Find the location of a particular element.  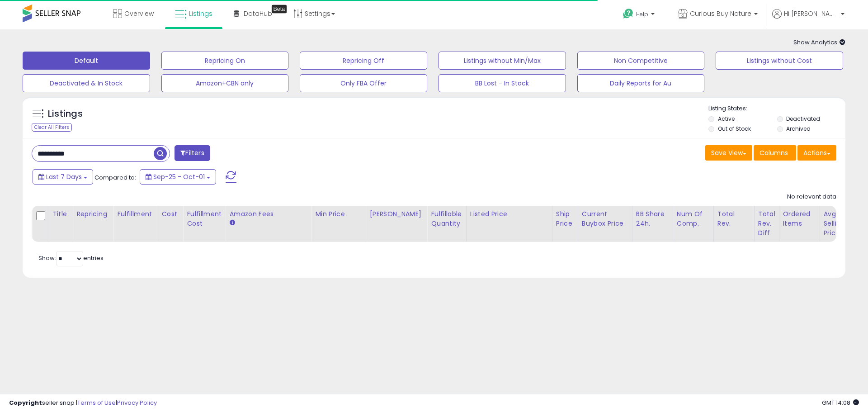

button: Sep-25 - Oct-01 is located at coordinates (177, 177).